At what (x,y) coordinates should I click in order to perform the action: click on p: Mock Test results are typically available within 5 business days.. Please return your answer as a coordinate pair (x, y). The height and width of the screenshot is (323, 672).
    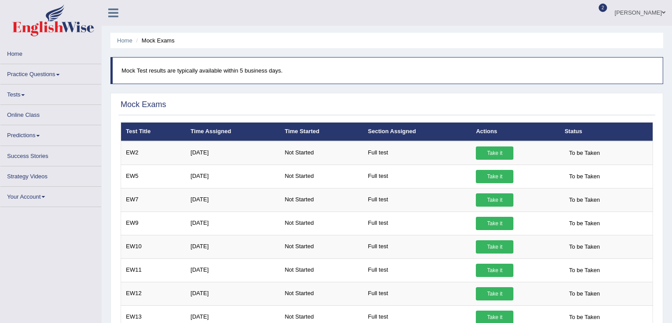
    Looking at the image, I should click on (388, 70).